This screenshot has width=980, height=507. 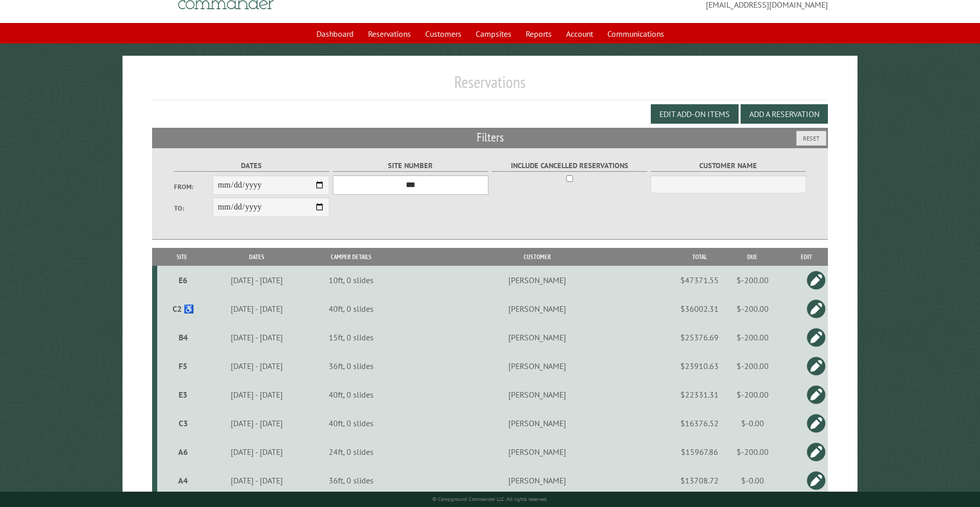 What do you see at coordinates (183, 366) in the screenshot?
I see `div: F5` at bounding box center [183, 366].